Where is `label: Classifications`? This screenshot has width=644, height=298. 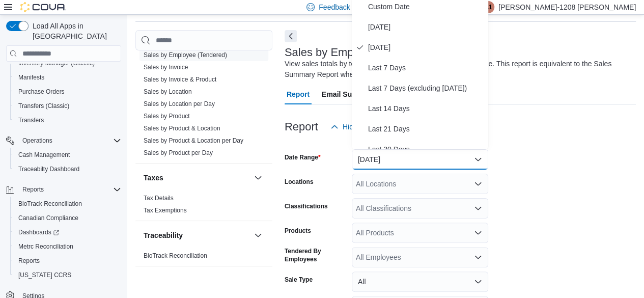 label: Classifications is located at coordinates (306, 206).